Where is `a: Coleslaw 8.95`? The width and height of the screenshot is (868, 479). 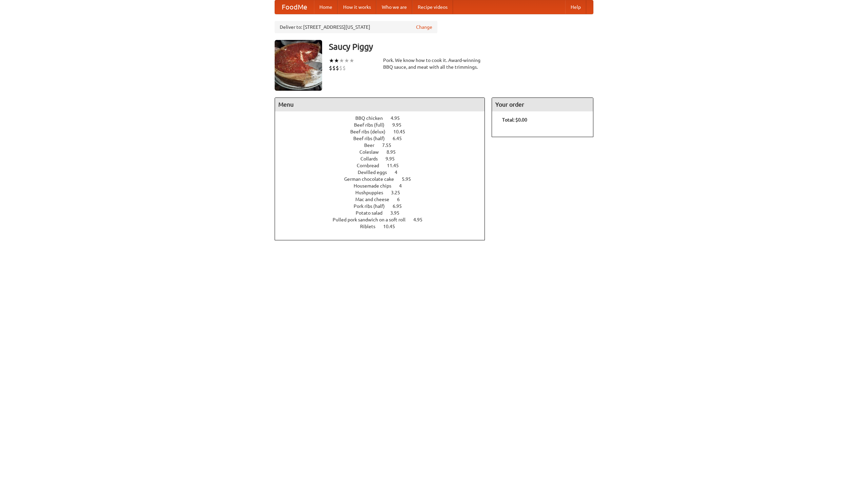
a: Coleslaw 8.95 is located at coordinates (384, 152).